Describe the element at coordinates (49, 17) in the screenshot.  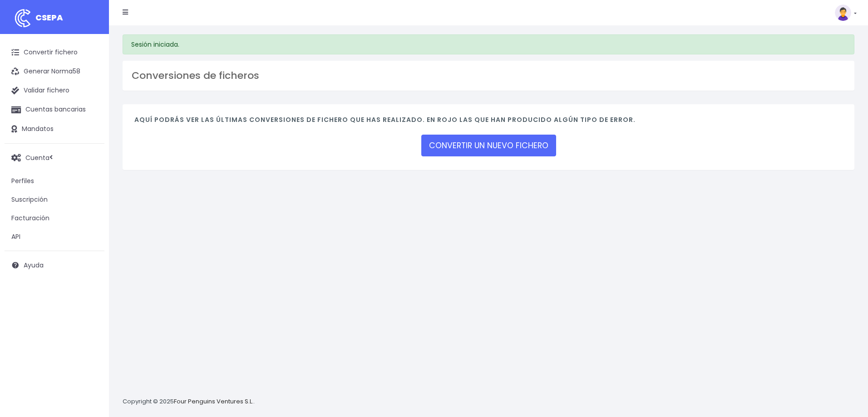
I see `span: CSEPA` at that location.